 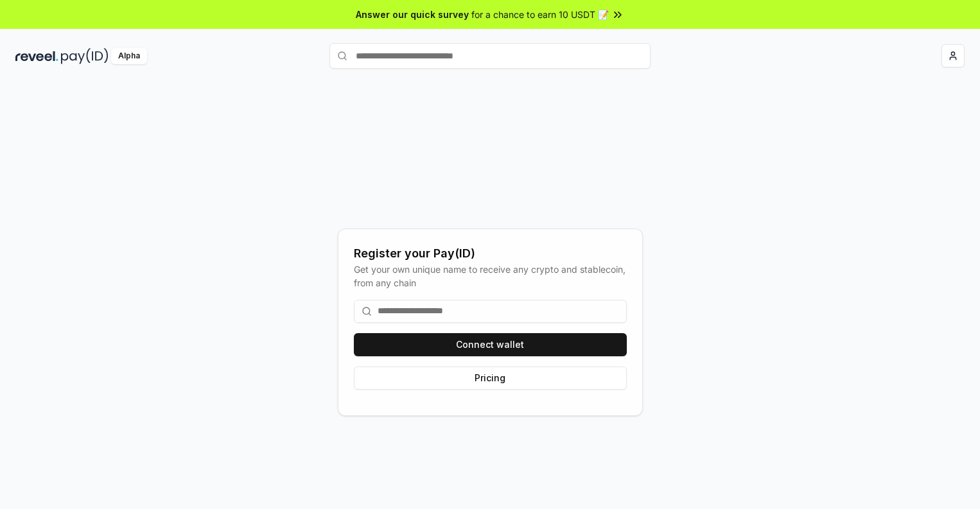 I want to click on img: pay_id, so click(x=85, y=56).